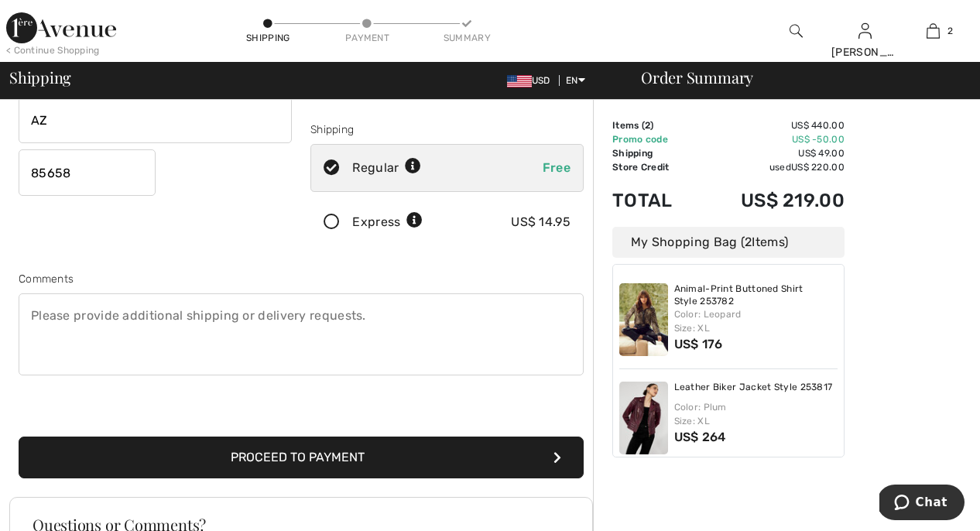 The image size is (980, 531). Describe the element at coordinates (53, 50) in the screenshot. I see `div: < Continue Shopping` at that location.